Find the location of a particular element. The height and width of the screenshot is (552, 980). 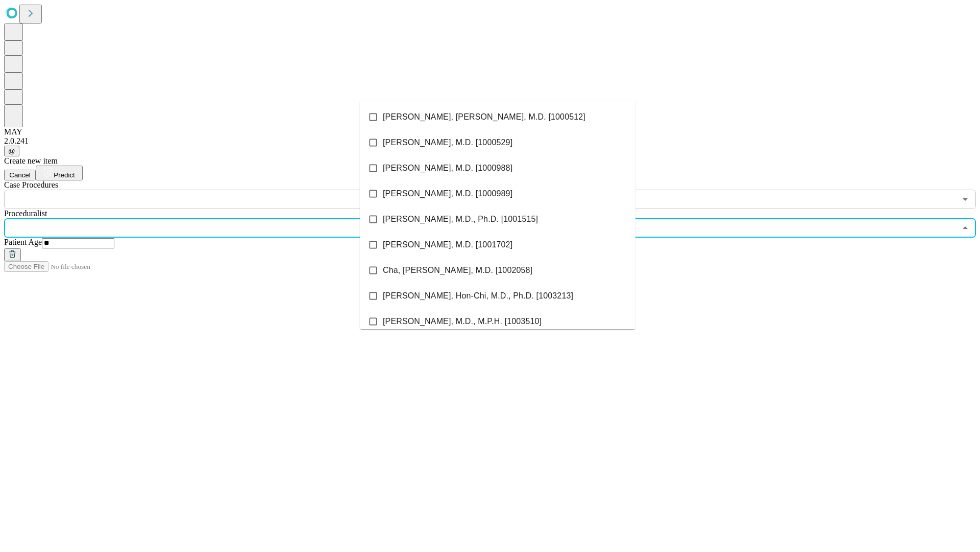

span: Cancel is located at coordinates (20, 175).